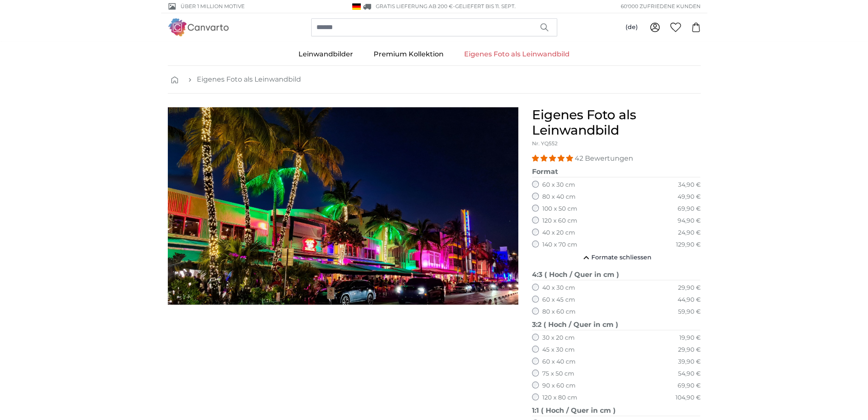 The height and width of the screenshot is (420, 868). What do you see at coordinates (343, 206) in the screenshot?
I see `div: 1 of 1` at bounding box center [343, 206].